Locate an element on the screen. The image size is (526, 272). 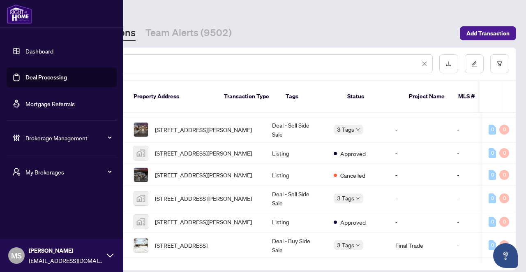
button: filter is located at coordinates (500, 64).